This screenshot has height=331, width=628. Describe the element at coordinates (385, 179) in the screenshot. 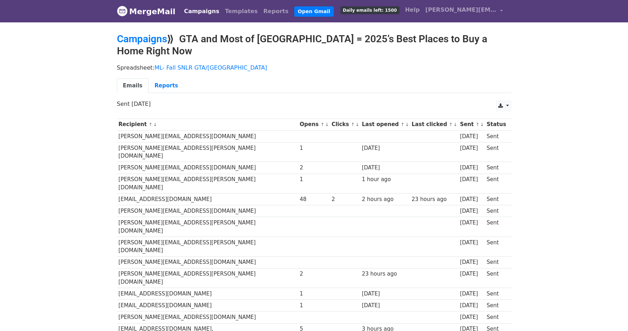

I see `div: 1 hour ago` at that location.